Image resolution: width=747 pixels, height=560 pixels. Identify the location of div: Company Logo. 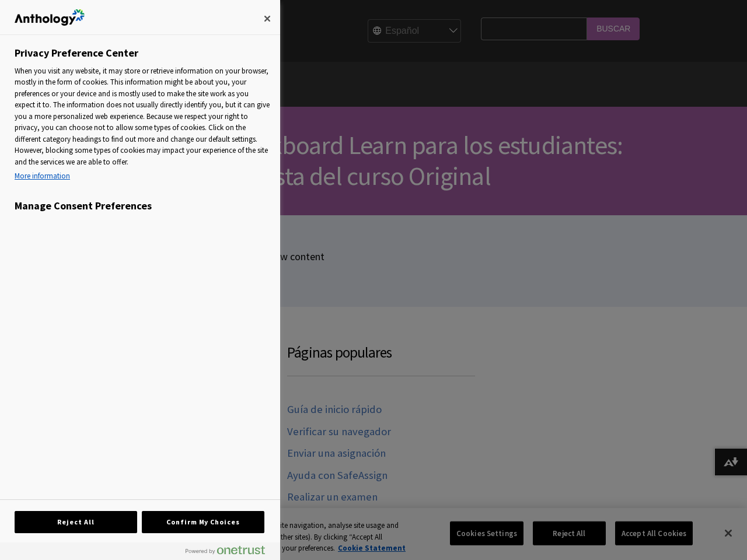
(50, 18).